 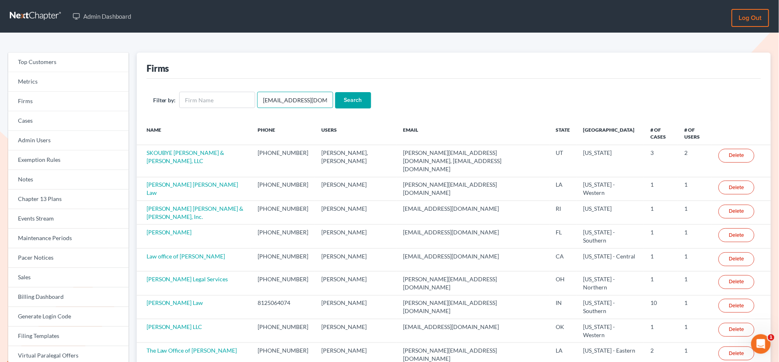 I want to click on label: Filter by:, so click(x=164, y=100).